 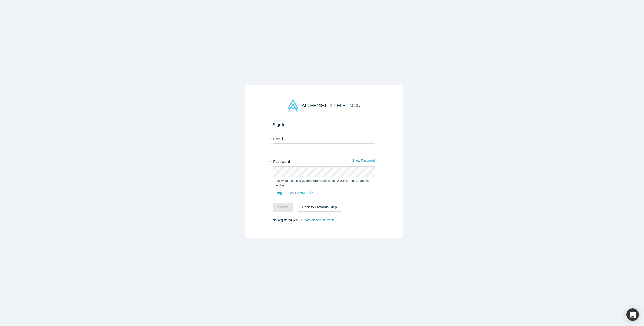 I want to click on h2: Sign In, so click(x=324, y=125).